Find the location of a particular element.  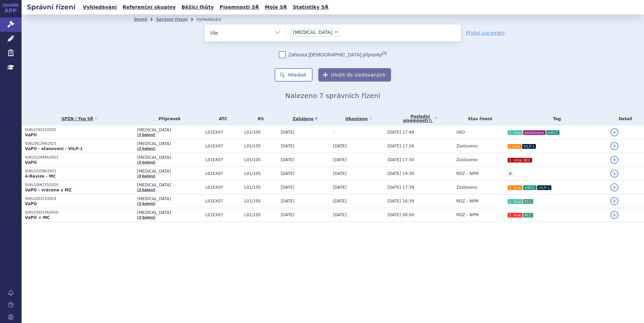

a: Poslednípísemnost(?) is located at coordinates (419, 119).